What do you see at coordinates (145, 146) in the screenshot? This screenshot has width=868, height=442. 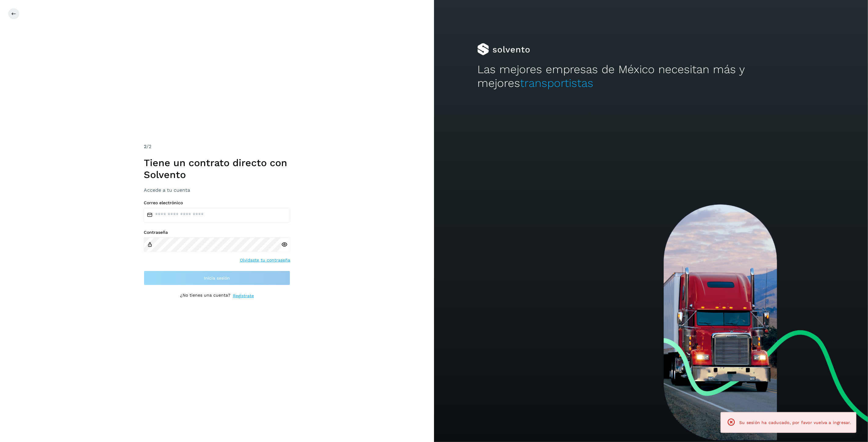 I see `span: 2` at bounding box center [145, 146].